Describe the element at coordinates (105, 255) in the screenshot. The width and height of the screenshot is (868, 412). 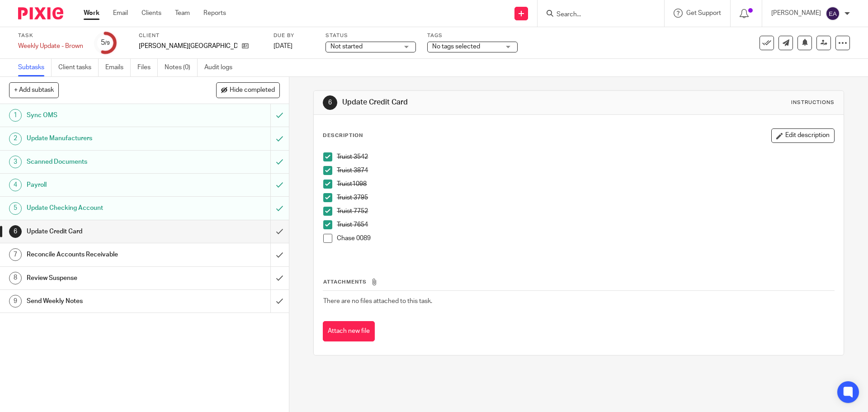
I see `h1: Reconcile Accounts Receivable` at that location.